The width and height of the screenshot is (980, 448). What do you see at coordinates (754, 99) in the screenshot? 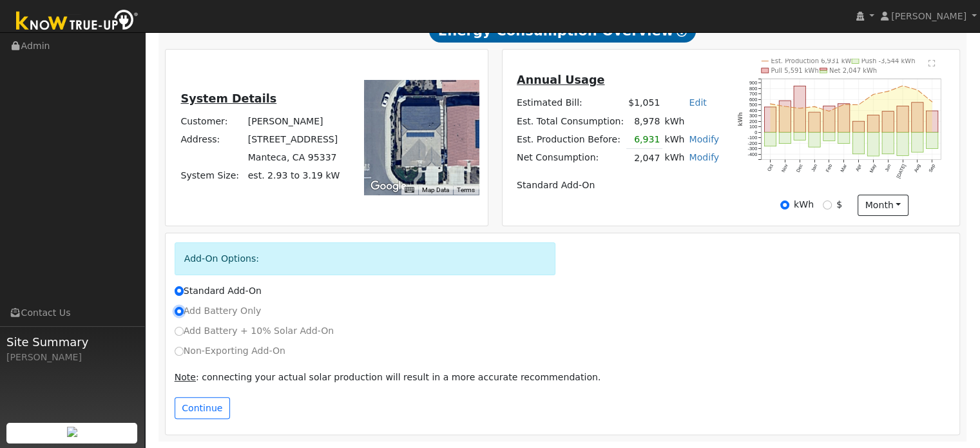
I see `text: 600` at bounding box center [754, 99].